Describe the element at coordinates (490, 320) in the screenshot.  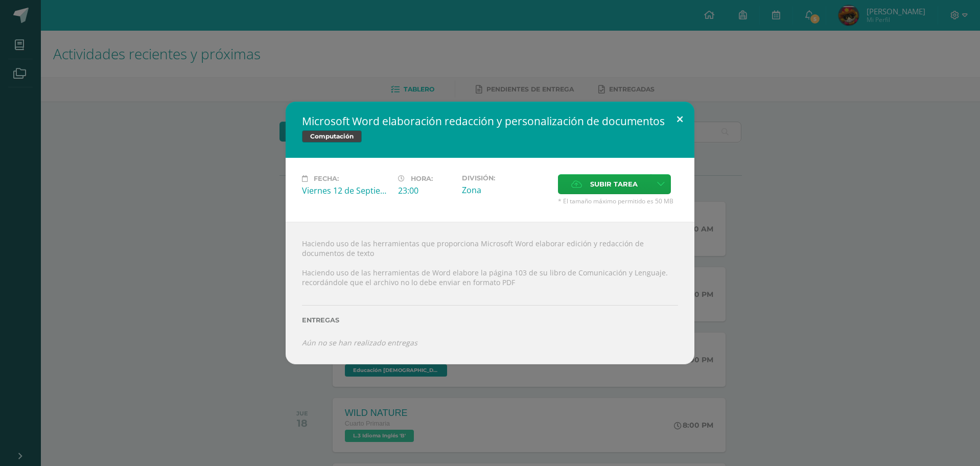
I see `label: Entregas` at that location.